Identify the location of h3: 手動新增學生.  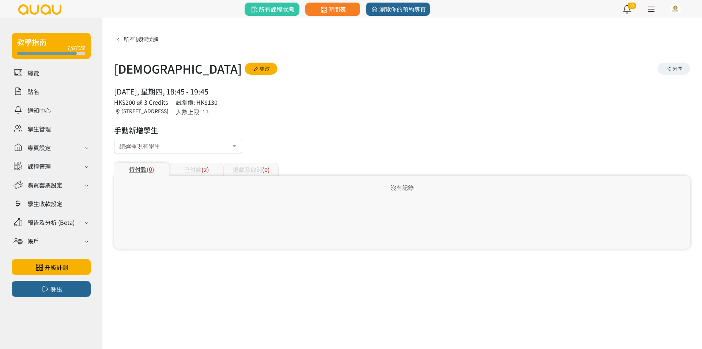
(178, 130).